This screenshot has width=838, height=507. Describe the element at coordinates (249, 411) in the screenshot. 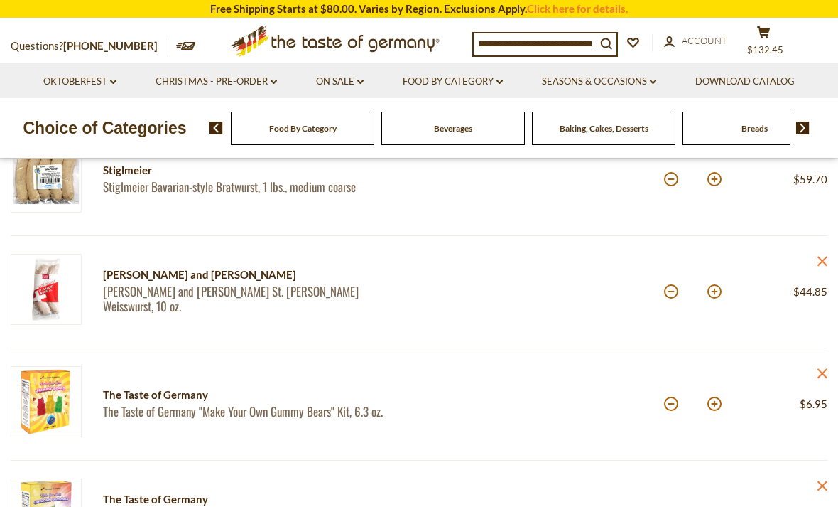

I see `a: The Taste of Germany "Make Your Own Gummy Bears" Kit, 6.3 oz.` at that location.